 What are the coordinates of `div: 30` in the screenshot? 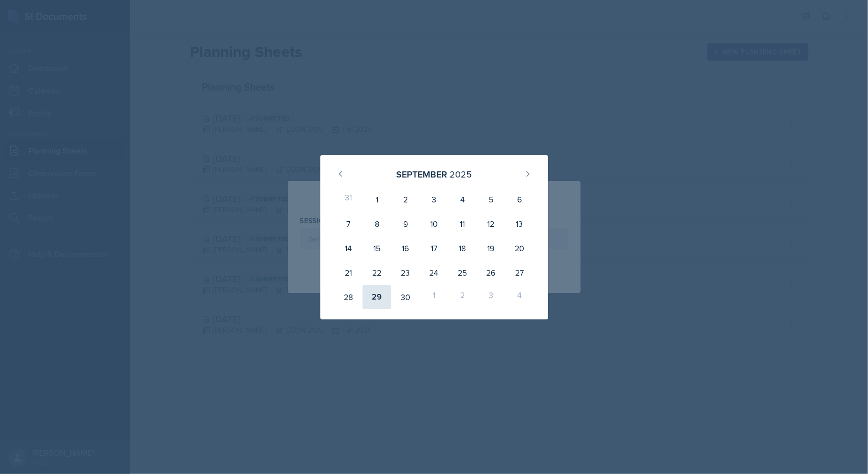 It's located at (405, 297).